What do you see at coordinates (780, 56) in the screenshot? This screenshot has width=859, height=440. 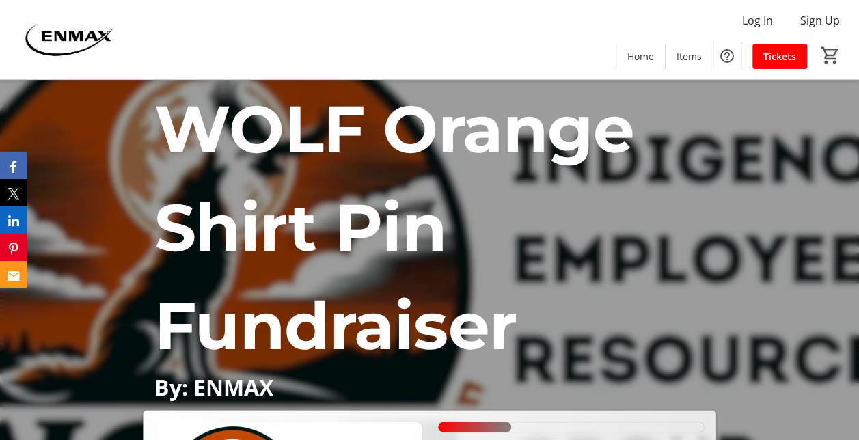 I see `span: Tickets` at bounding box center [780, 56].